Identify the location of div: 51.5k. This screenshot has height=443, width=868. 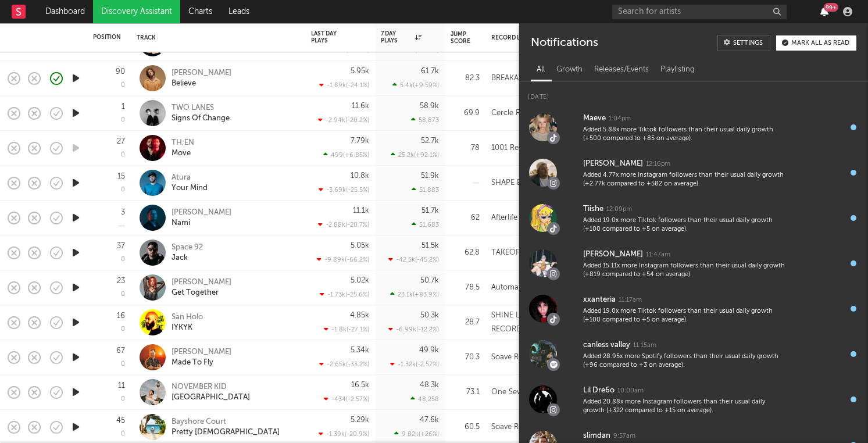
(430, 246).